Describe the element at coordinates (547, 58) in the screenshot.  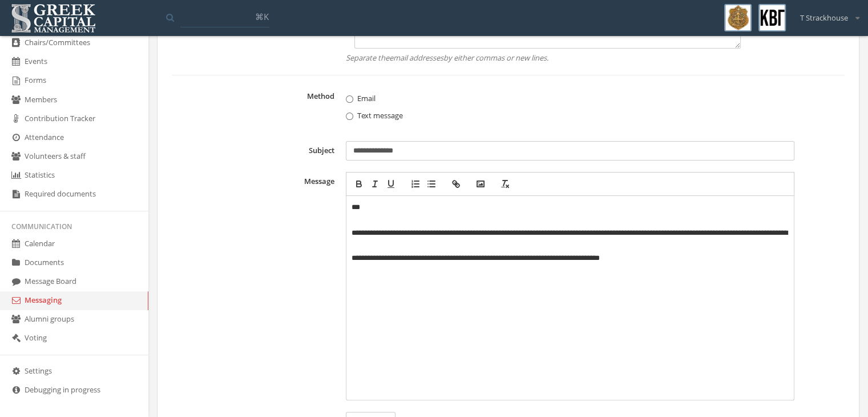
I see `em: Separate the email addresses by either commas or new lines.` at that location.